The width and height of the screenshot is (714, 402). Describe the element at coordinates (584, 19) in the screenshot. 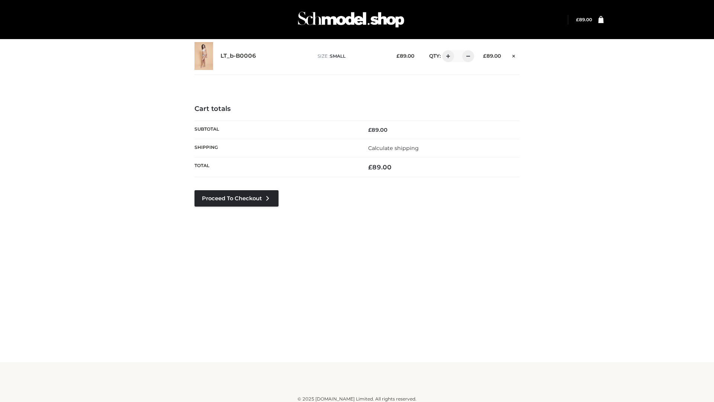

I see `a: £89.00` at that location.